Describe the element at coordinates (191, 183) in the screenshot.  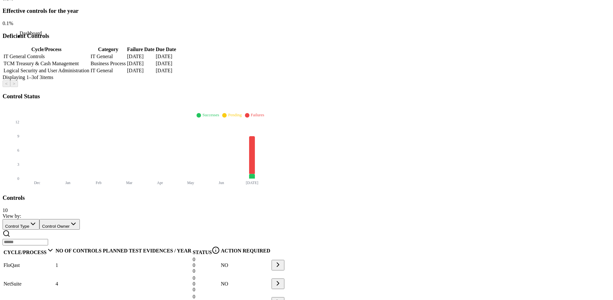
I see `tspan: May` at that location.